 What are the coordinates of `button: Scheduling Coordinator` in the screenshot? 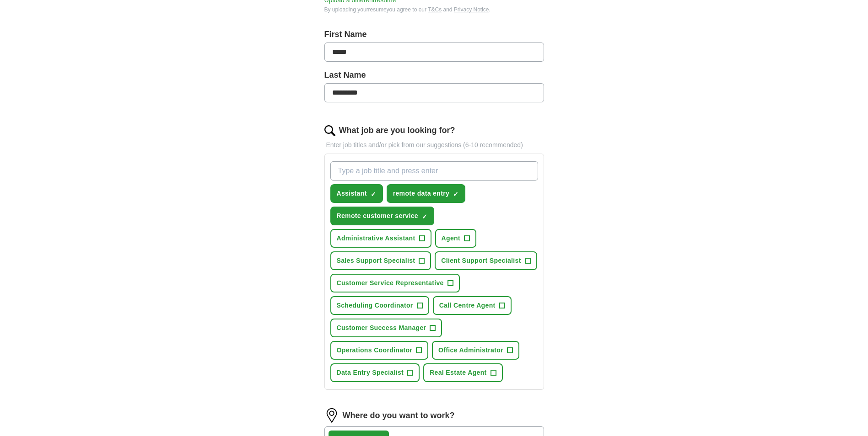 It's located at (380, 306).